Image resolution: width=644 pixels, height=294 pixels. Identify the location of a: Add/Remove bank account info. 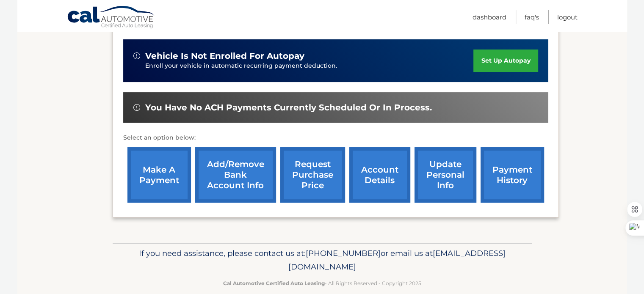
(236, 175).